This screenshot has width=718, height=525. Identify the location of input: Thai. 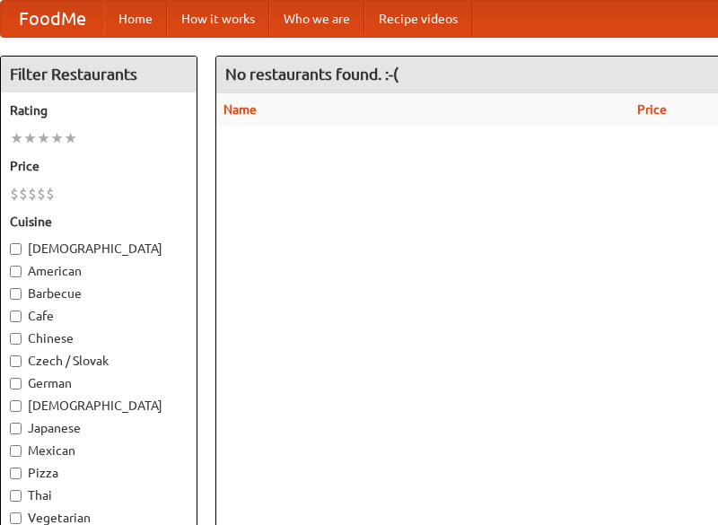
(15, 495).